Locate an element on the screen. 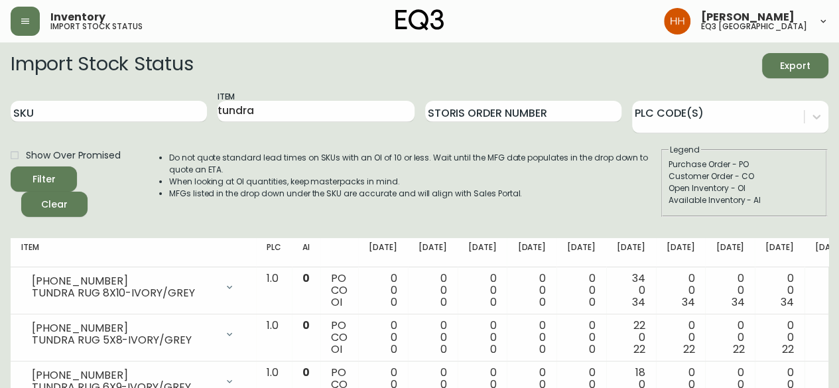  img: logo is located at coordinates (420, 20).